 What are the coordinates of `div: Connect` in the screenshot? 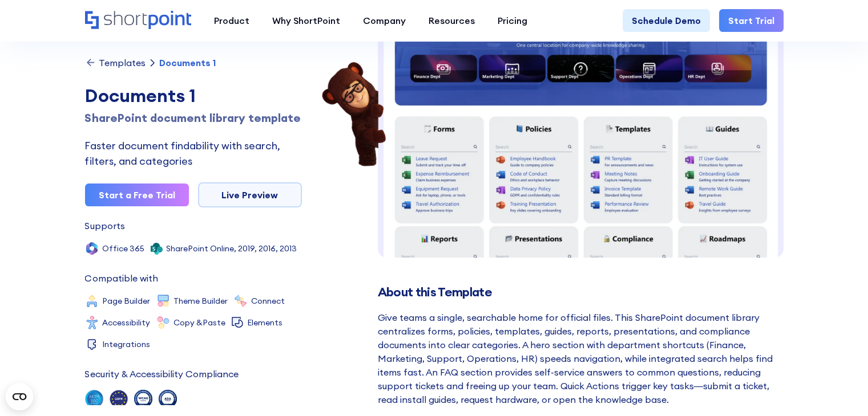 It's located at (268, 301).